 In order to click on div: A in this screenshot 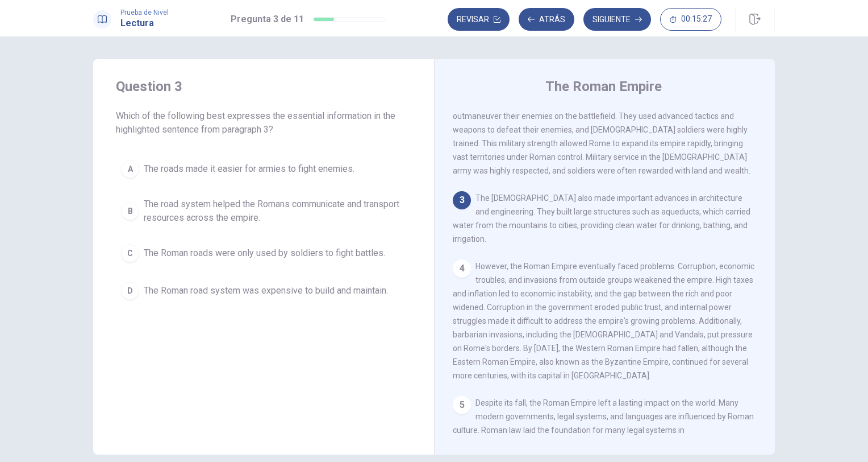, I will do `click(130, 168)`.